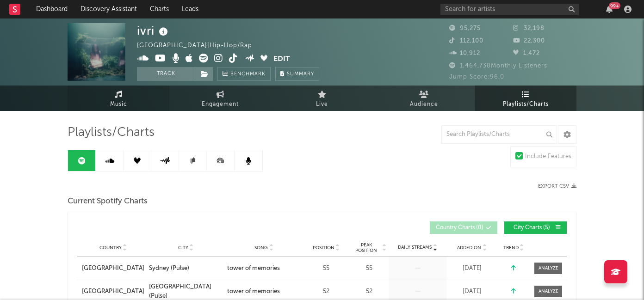 Image resolution: width=644 pixels, height=300 pixels. I want to click on button: City Charts(5), so click(535, 227).